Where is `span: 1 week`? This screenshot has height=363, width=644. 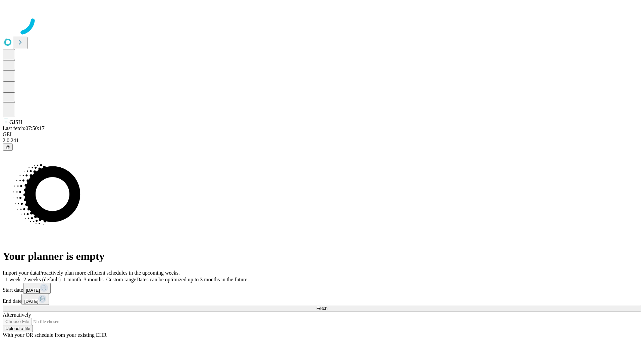
span: 1 week is located at coordinates (13, 279).